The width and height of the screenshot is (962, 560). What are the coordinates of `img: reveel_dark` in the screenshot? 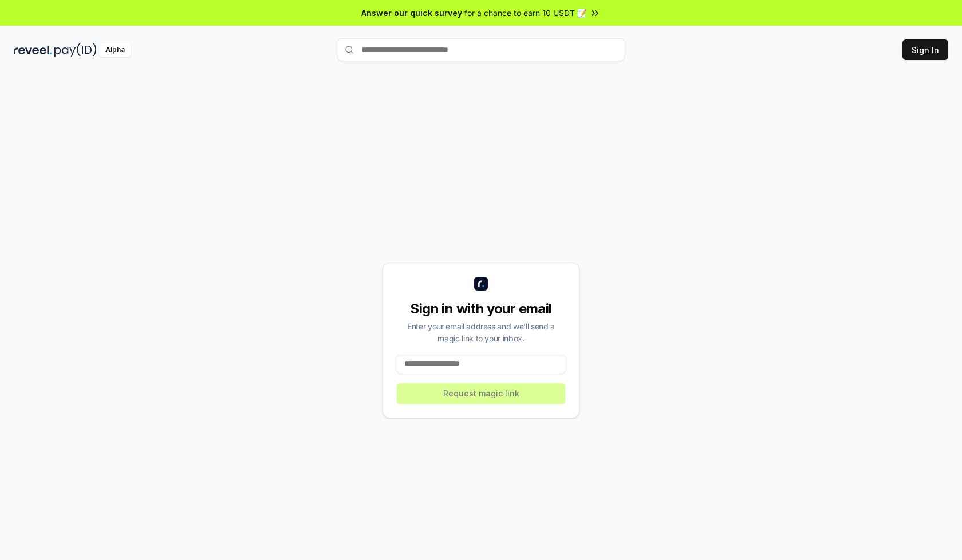 It's located at (33, 50).